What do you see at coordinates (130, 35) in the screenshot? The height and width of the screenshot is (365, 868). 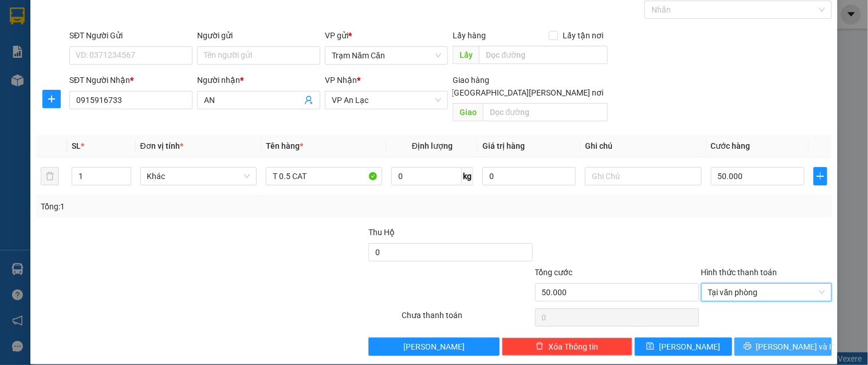 I see `div: SĐT Người Gửi` at bounding box center [130, 35].